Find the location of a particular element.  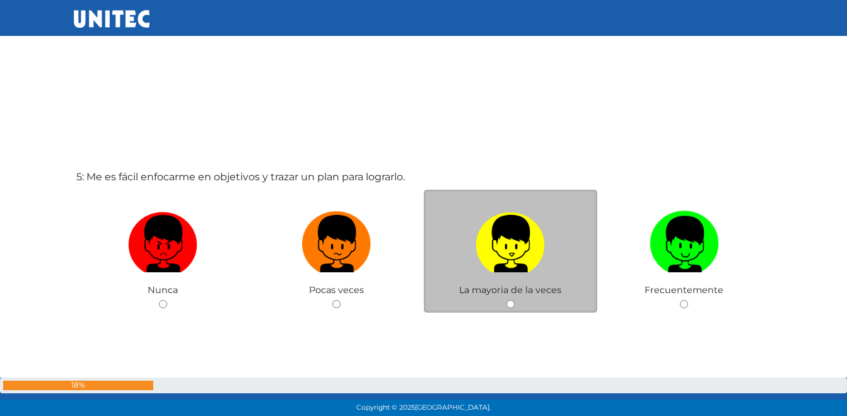

img: Frecuentemente is located at coordinates (684, 239).